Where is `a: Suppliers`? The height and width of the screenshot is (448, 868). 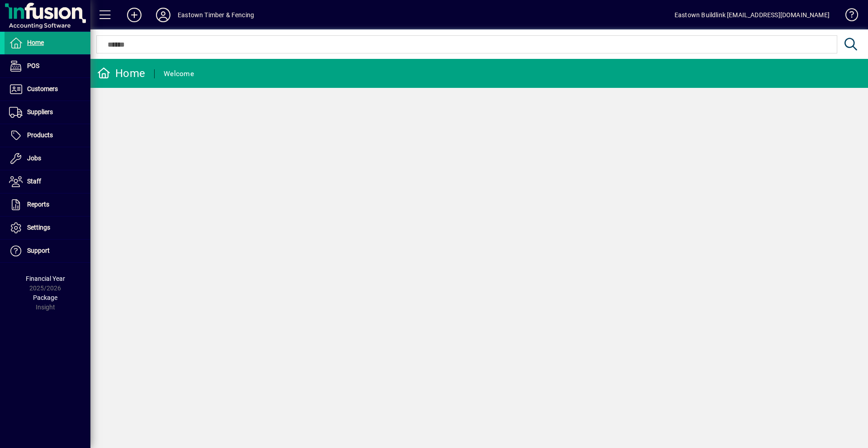
a: Suppliers is located at coordinates (48, 112).